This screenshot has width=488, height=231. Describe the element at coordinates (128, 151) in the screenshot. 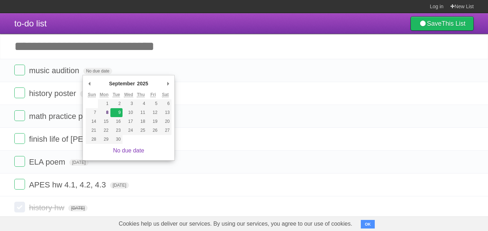

I see `a: No due date` at that location.